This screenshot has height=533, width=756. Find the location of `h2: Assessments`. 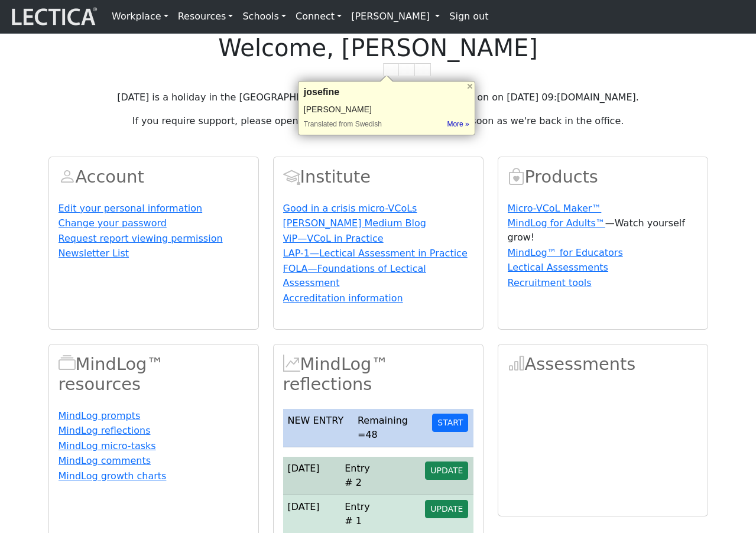

h2: Assessments is located at coordinates (603, 365).